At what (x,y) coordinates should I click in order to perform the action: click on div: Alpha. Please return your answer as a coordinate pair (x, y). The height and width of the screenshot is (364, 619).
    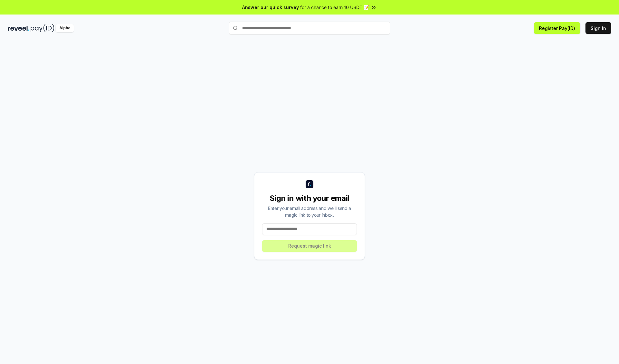
    Looking at the image, I should click on (65, 28).